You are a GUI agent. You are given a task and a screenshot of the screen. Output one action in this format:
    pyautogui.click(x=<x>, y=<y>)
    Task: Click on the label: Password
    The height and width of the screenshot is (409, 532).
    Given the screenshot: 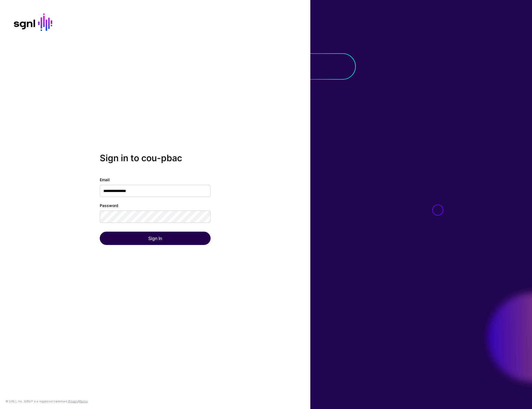 What is the action you would take?
    pyautogui.click(x=109, y=205)
    